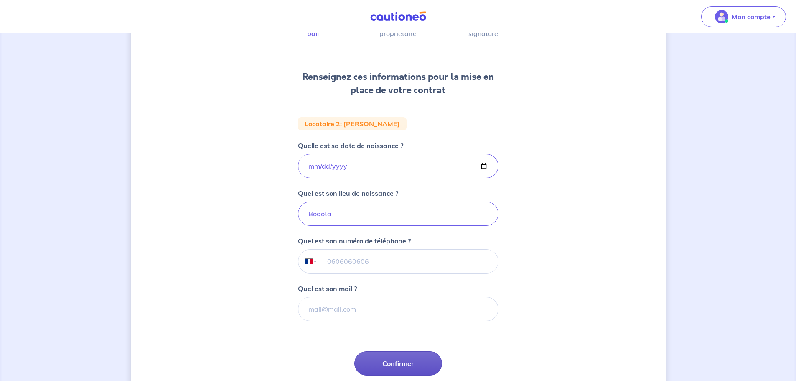  Describe the element at coordinates (744, 17) in the screenshot. I see `button: illu_account_valid_menu.svgMon compte` at that location.